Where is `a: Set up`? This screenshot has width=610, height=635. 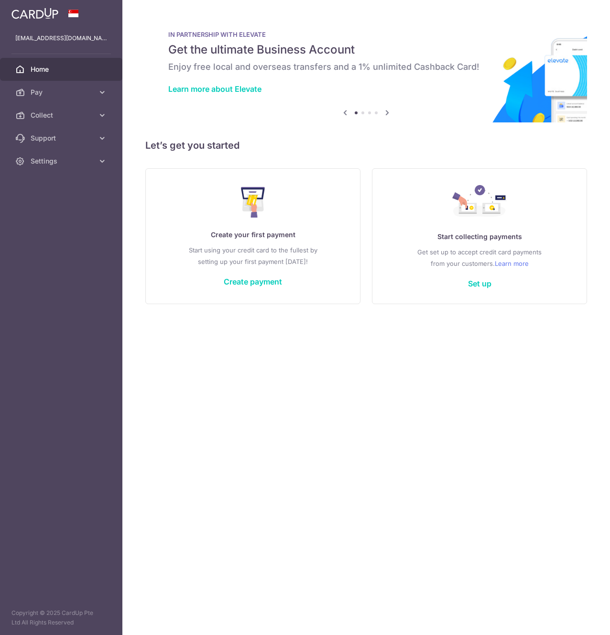 a: Set up is located at coordinates (480, 284).